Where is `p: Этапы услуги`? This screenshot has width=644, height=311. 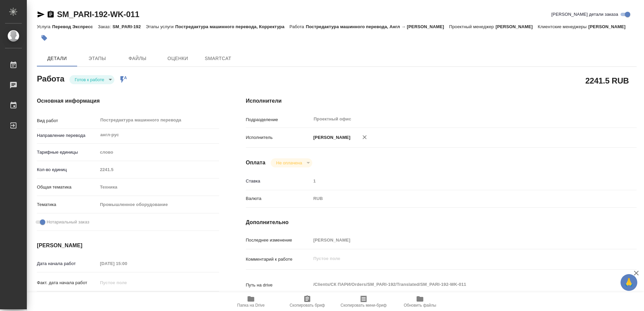
p: Этапы услуги is located at coordinates (161, 26).